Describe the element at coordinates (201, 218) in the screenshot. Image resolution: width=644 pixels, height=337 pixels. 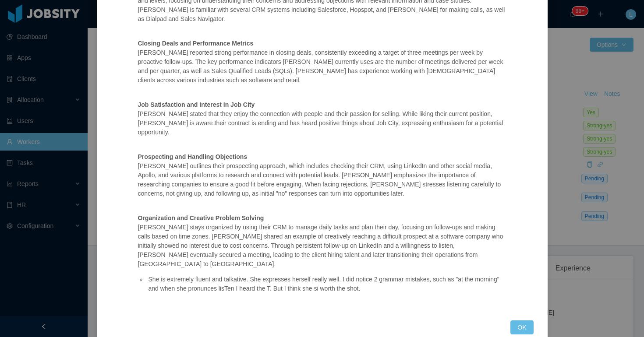
I see `strong: Organization and Creative Problem Solving` at that location.